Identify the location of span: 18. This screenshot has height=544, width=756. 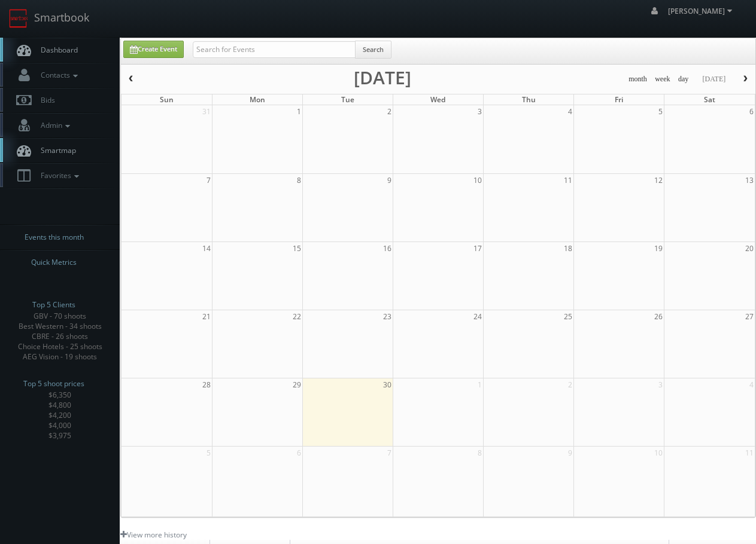
(568, 248).